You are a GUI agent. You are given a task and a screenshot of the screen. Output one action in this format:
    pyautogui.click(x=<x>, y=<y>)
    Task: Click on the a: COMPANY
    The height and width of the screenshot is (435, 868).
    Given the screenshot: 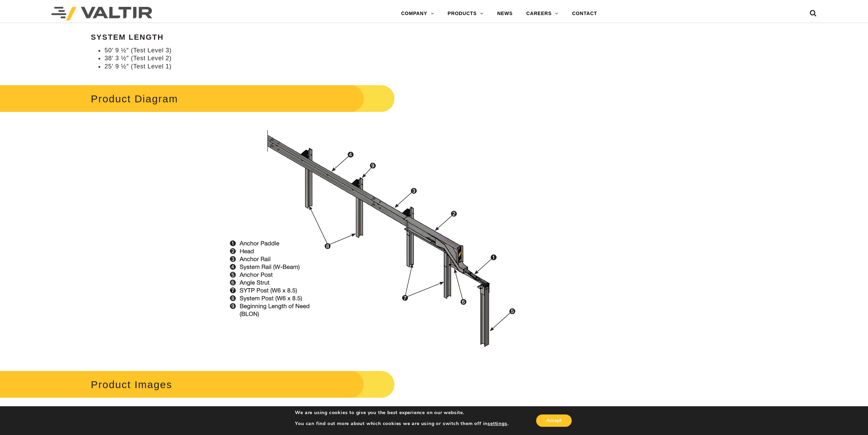 What is the action you would take?
    pyautogui.click(x=418, y=14)
    